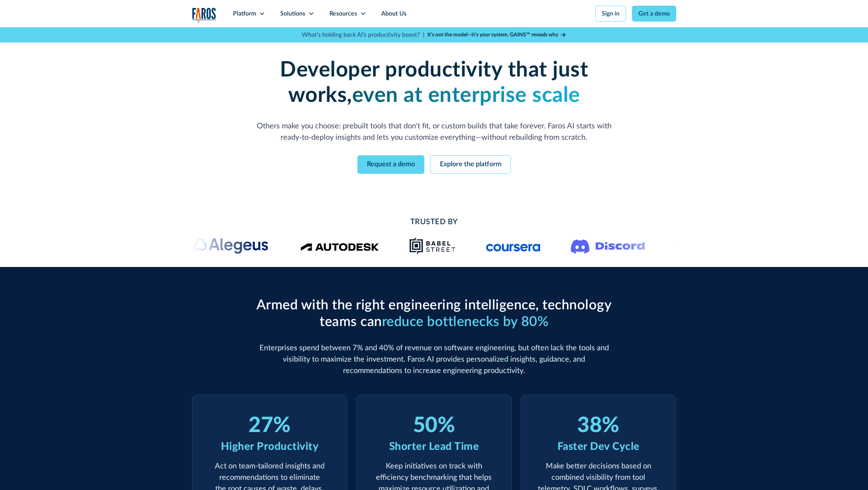 The image size is (868, 490). What do you see at coordinates (434, 447) in the screenshot?
I see `div: Shorter Lead Time` at bounding box center [434, 447].